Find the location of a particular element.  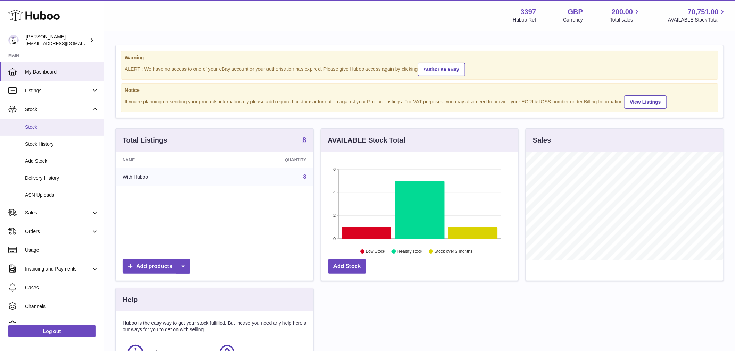

span: 200.00 is located at coordinates (622, 12).